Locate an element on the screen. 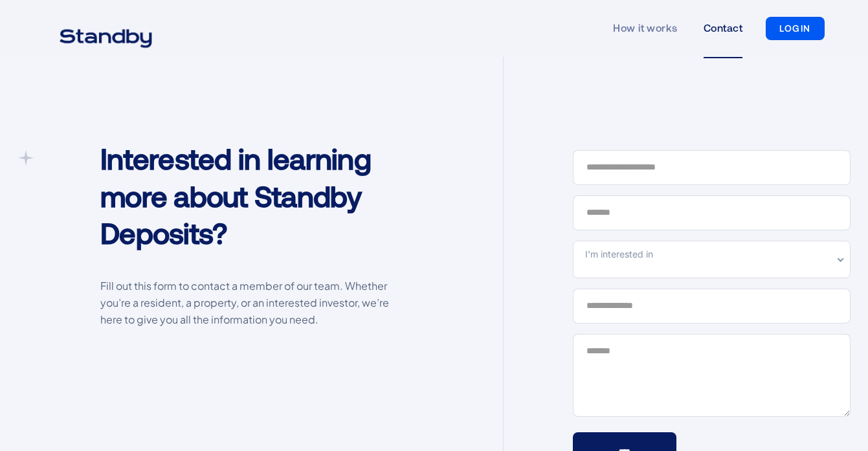  a: home is located at coordinates (106, 29).